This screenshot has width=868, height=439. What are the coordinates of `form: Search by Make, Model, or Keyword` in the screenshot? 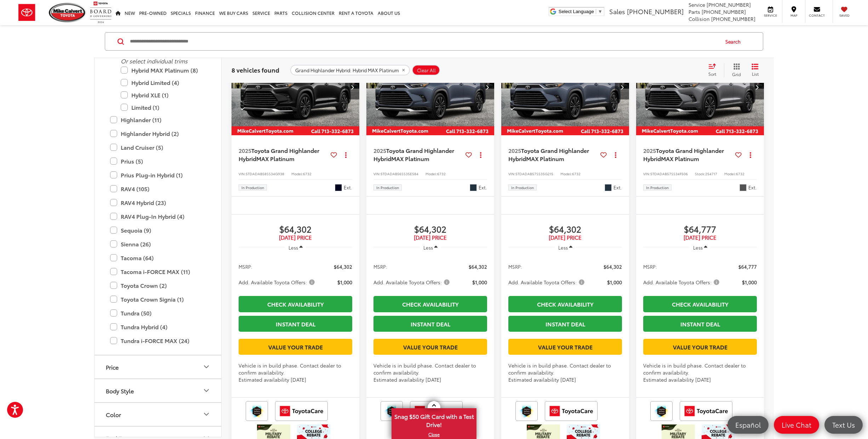 It's located at (424, 41).